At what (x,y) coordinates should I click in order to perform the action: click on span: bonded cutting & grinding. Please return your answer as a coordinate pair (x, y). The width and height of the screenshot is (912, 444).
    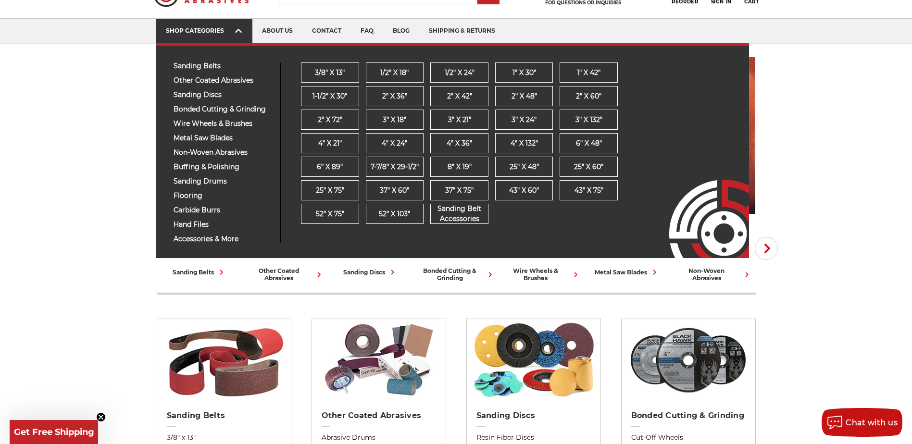
    Looking at the image, I should click on (223, 109).